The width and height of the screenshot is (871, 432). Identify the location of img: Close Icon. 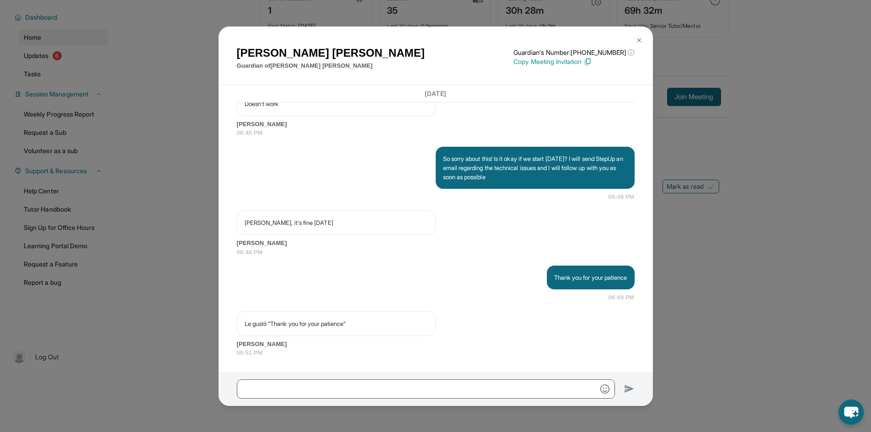
(639, 40).